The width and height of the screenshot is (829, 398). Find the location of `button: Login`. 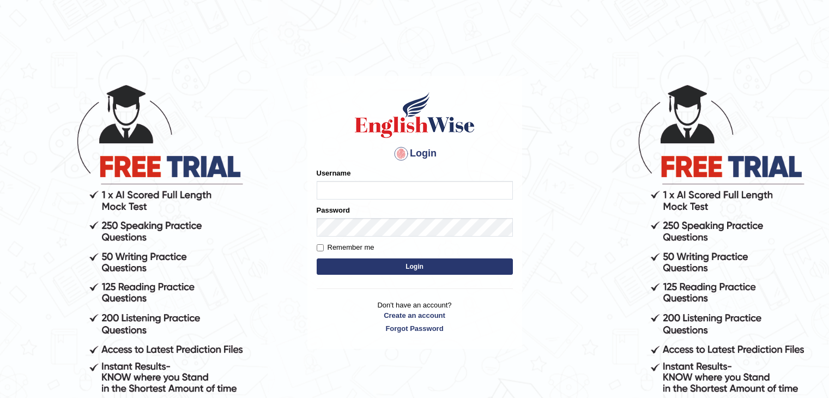

button: Login is located at coordinates (415, 266).